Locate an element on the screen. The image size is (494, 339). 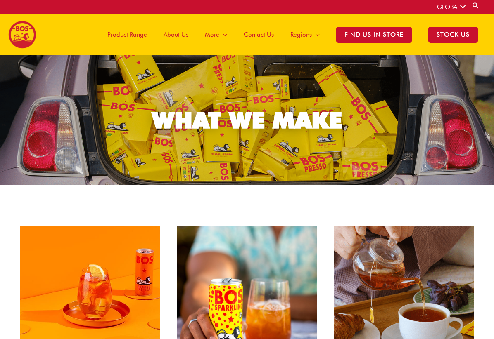
a: Search button is located at coordinates (476, 5).